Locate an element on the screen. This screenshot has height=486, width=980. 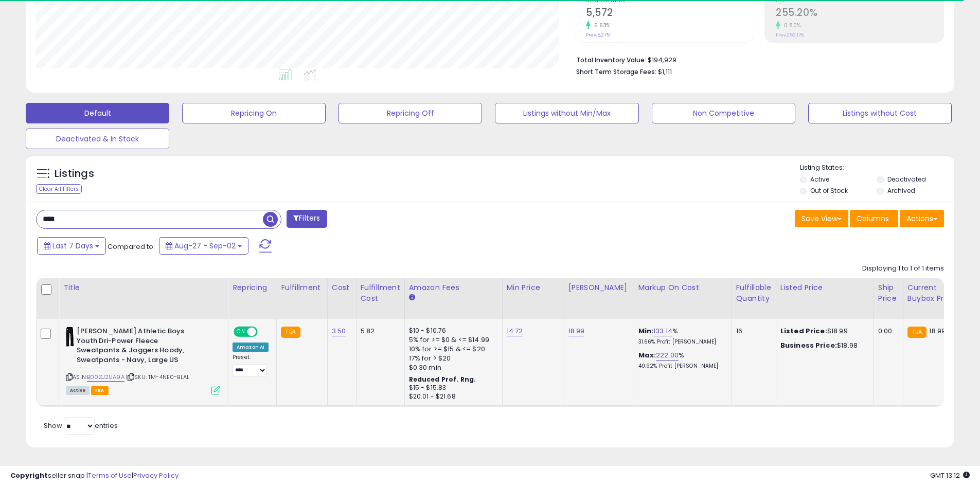
div: Listed Price is located at coordinates (825, 287).